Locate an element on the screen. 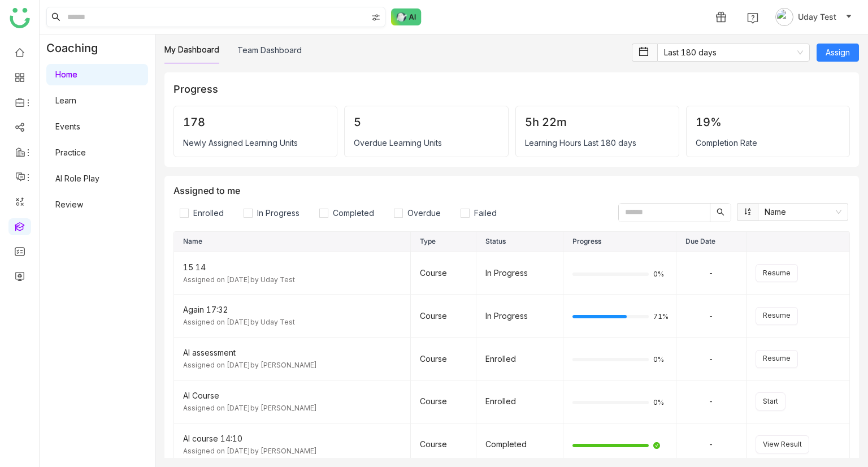  span: Uday Test is located at coordinates (818, 17).